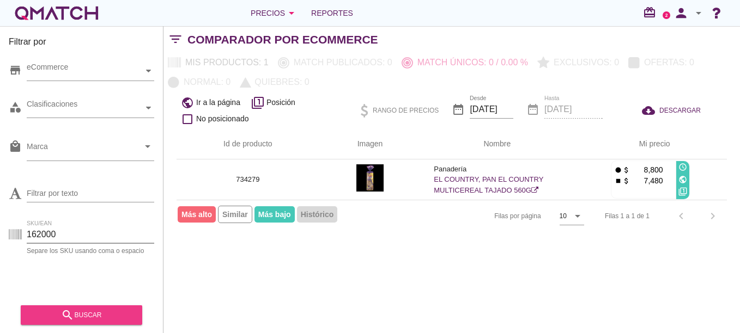  I want to click on a: 2, so click(666, 15).